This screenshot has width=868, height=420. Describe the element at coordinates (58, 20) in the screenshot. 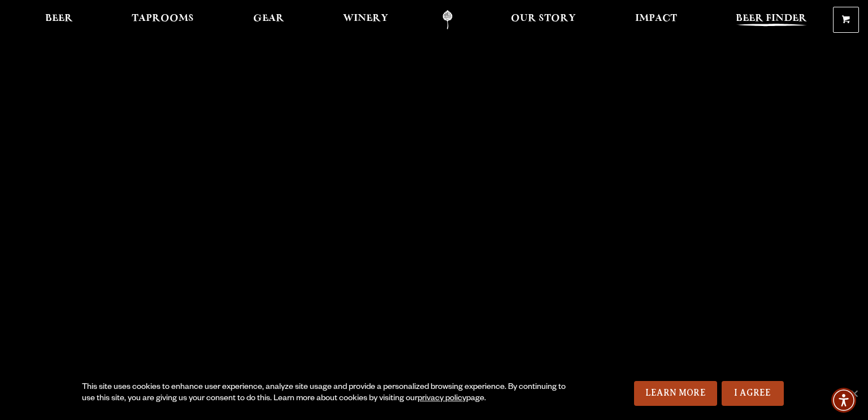

I see `a: Beer` at that location.